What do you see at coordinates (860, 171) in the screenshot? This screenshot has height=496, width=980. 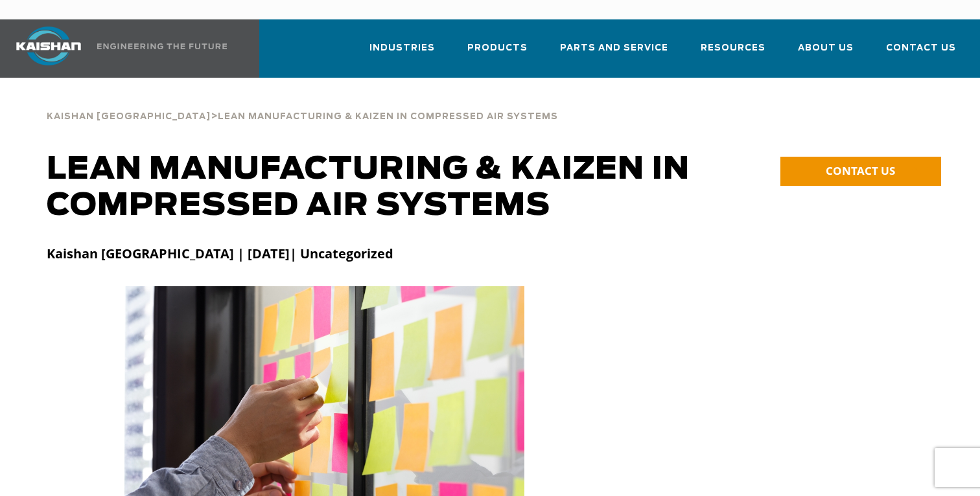 I see `span: CONTACT US` at bounding box center [860, 171].